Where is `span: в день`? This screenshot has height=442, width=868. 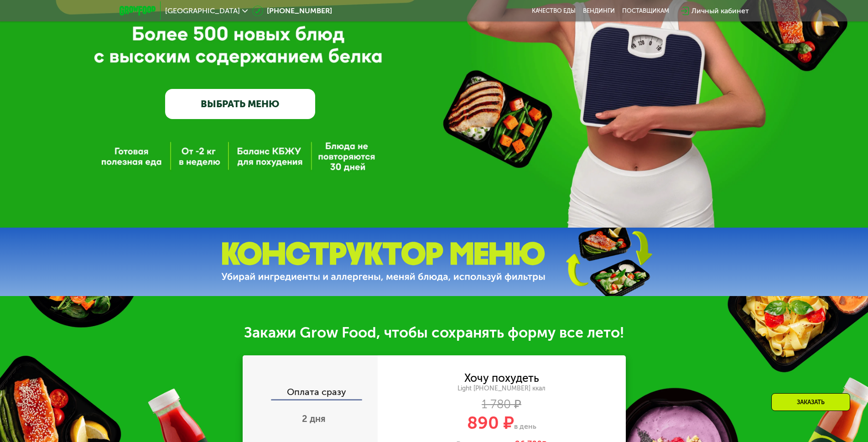 span: в день is located at coordinates (525, 426).